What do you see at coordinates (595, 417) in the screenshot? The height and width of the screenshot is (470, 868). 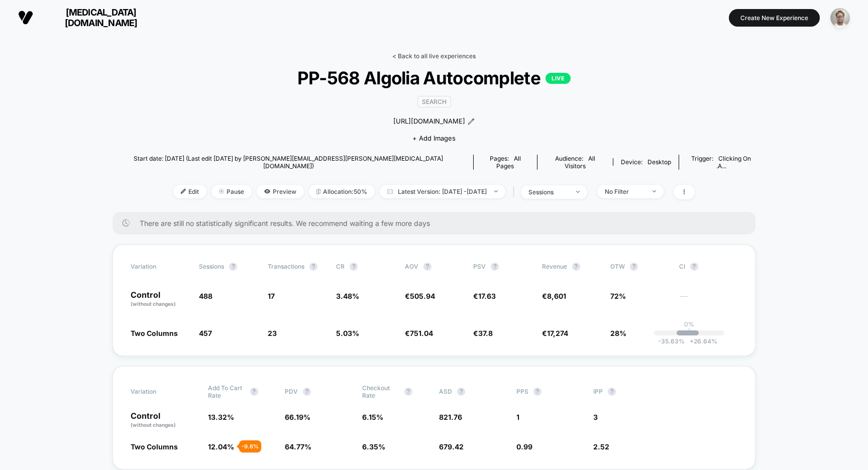 I see `span: 3` at bounding box center [595, 417].